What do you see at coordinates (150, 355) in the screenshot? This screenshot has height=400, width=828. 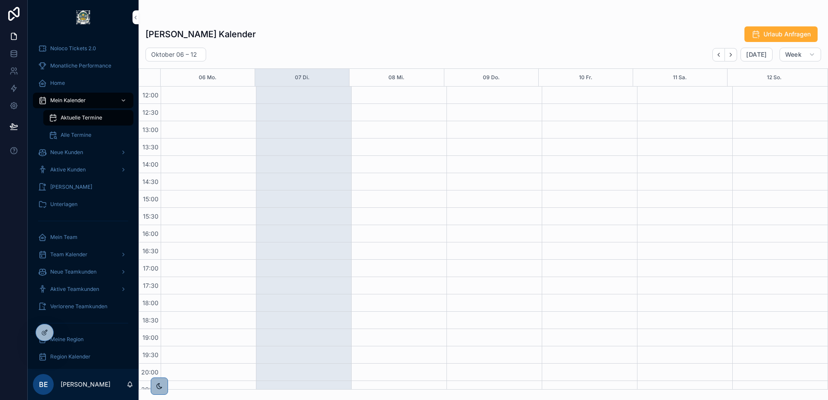 I see `span: 19:30` at bounding box center [150, 355].